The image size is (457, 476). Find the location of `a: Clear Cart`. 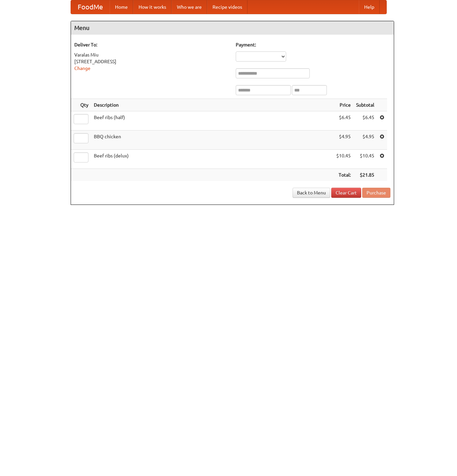

a: Clear Cart is located at coordinates (346, 193).